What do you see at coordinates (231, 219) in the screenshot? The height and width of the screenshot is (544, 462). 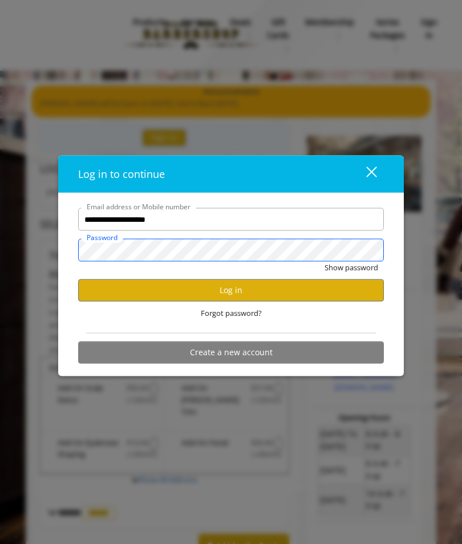 I see `input: Email address or Mobile number` at bounding box center [231, 219].